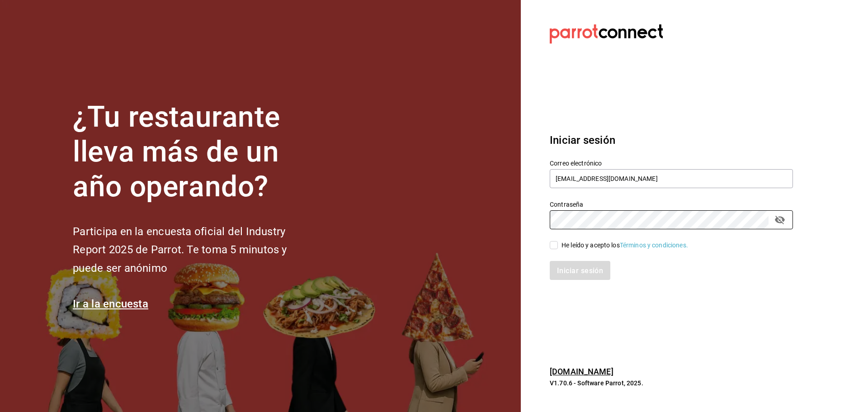  What do you see at coordinates (110, 304) in the screenshot?
I see `font: Ir a la encuesta` at bounding box center [110, 304].